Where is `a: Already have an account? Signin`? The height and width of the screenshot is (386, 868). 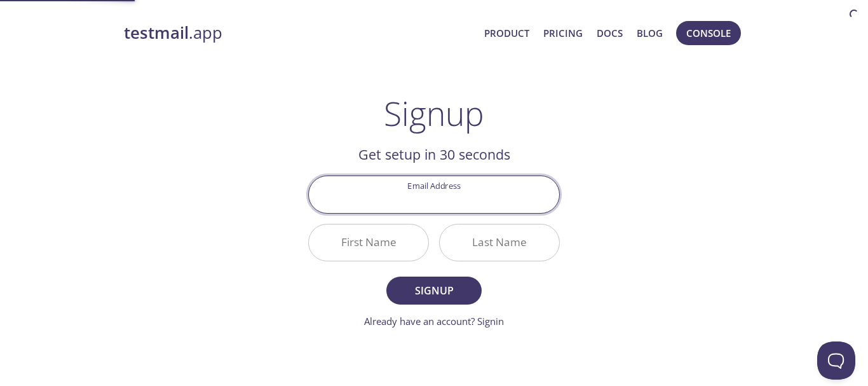
a: Already have an account? Signin is located at coordinates (434, 321).